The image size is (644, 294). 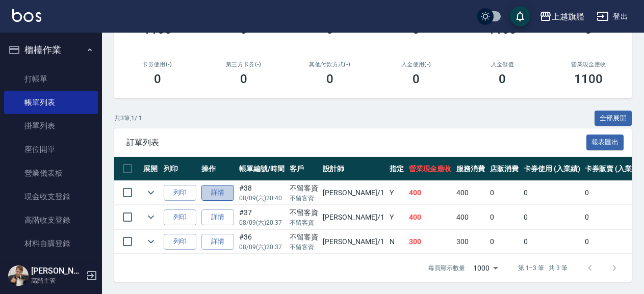 What do you see at coordinates (51, 268) in the screenshot?
I see `a: 每日結帳` at bounding box center [51, 268].